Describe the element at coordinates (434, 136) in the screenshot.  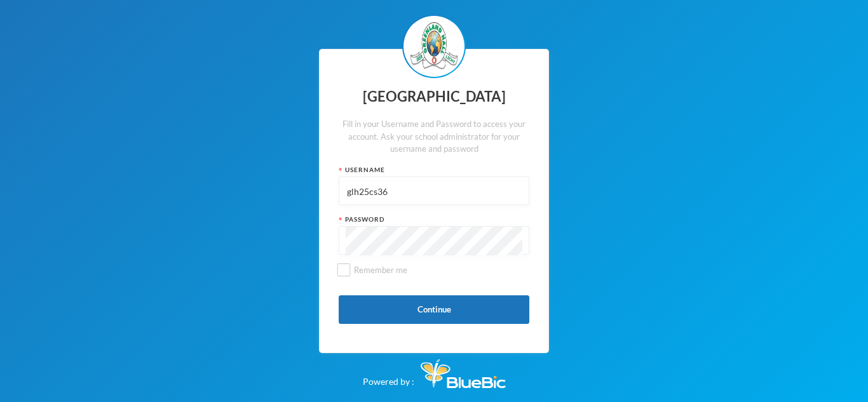
I see `div: Fill in your Username and Password to access your account. Ask your school administrator for your...` at that location.